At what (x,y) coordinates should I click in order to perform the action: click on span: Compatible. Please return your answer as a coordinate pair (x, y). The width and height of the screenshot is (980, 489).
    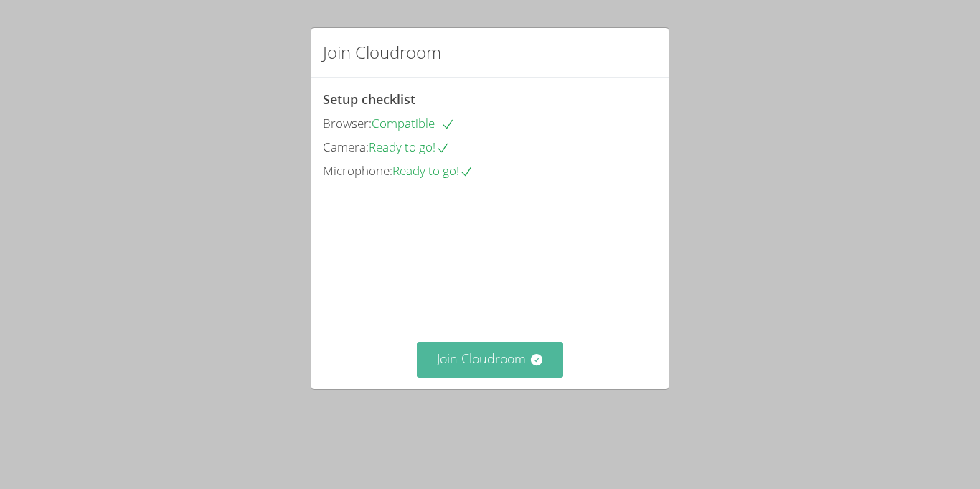
    Looking at the image, I should click on (413, 123).